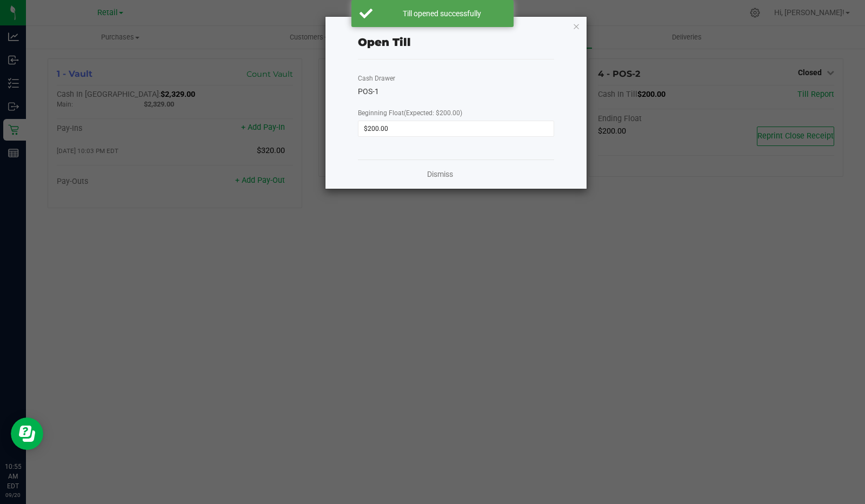  Describe the element at coordinates (442, 14) in the screenshot. I see `div: Till opened successfully` at that location.